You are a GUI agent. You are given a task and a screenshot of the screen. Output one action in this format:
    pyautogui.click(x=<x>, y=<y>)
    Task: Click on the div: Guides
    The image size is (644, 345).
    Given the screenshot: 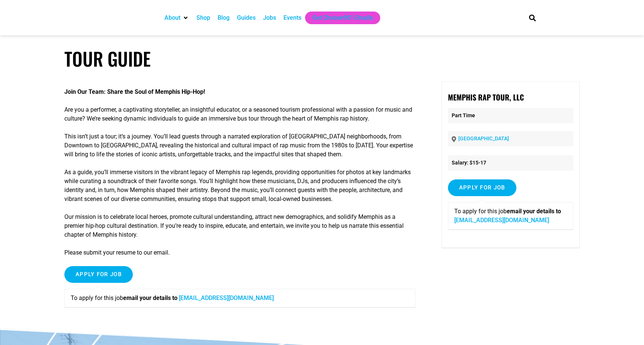 What is the action you would take?
    pyautogui.click(x=246, y=18)
    